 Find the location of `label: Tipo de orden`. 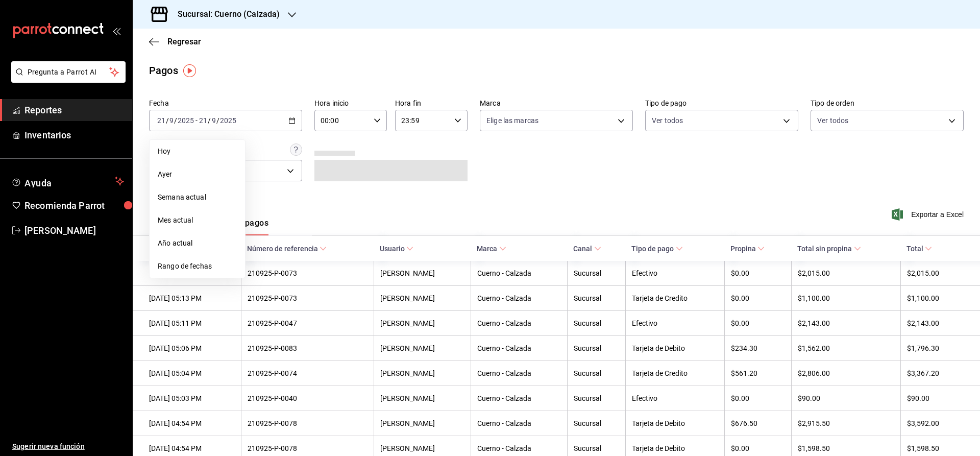

label: Tipo de orden is located at coordinates (887, 104).